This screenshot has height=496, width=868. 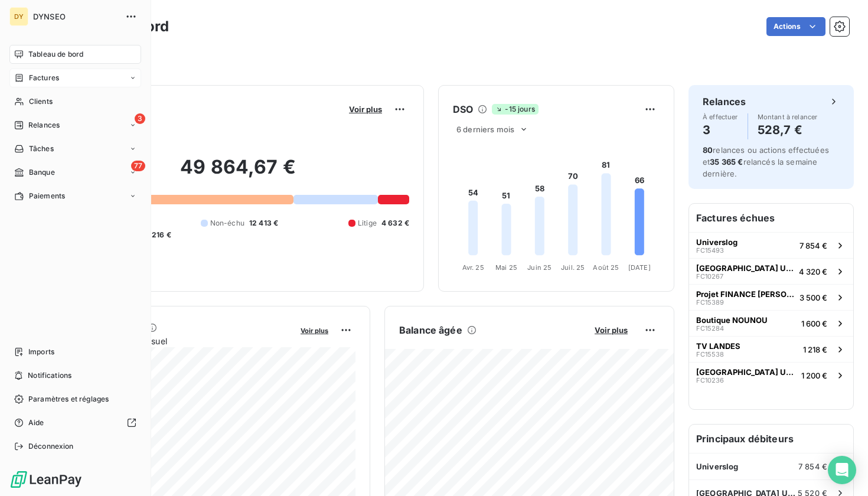 I want to click on span: 4 632 €, so click(x=395, y=224).